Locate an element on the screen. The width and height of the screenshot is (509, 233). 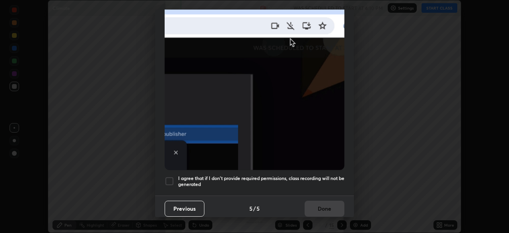
button: Previous is located at coordinates (185, 209).